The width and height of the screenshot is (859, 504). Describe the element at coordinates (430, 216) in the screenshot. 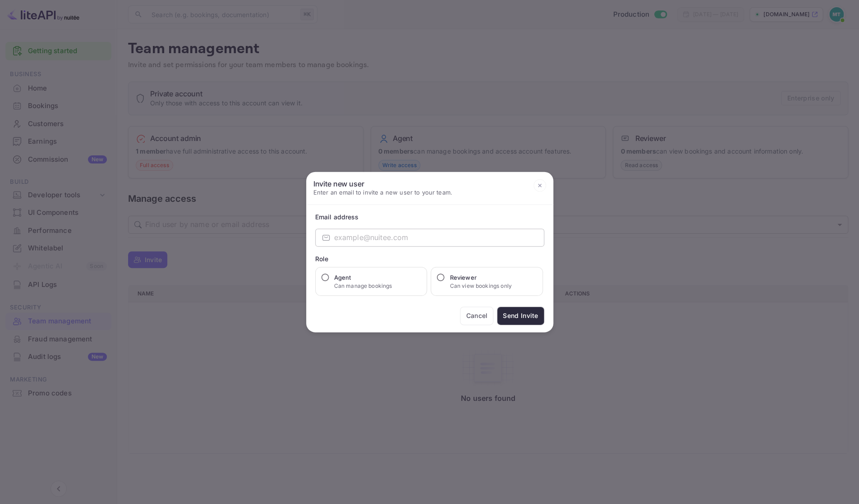

I see `div: Email address` at that location.